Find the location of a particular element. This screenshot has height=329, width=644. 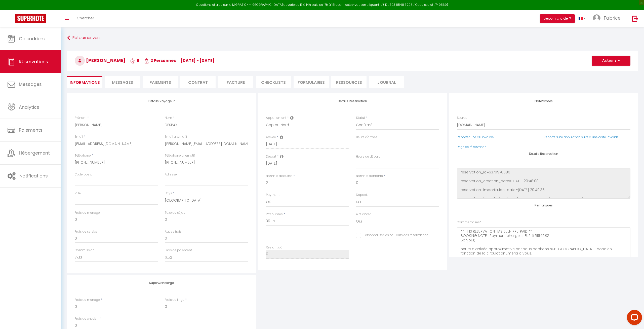

li: CHECKLISTS is located at coordinates (274, 82).